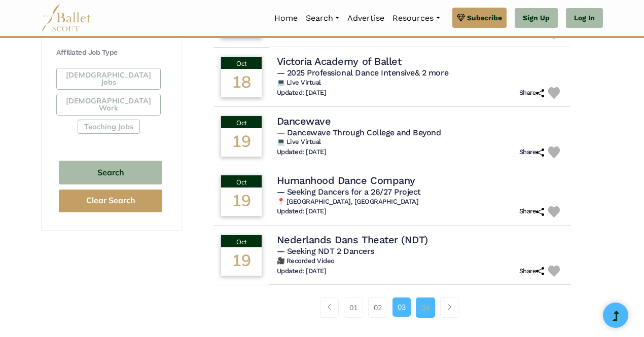  Describe the element at coordinates (359, 132) in the screenshot. I see `span: — Dancewave Through College and Beyond` at that location.